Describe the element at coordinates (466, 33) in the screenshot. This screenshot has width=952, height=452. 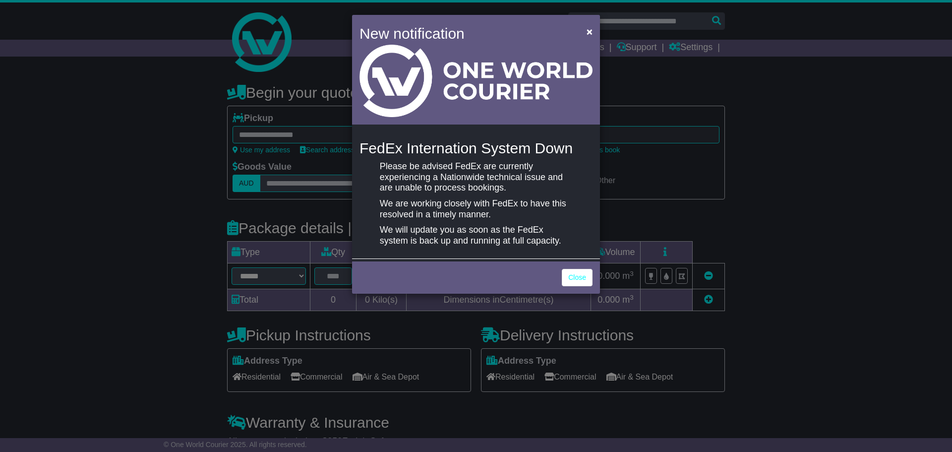
I see `h4: New notification` at that location.